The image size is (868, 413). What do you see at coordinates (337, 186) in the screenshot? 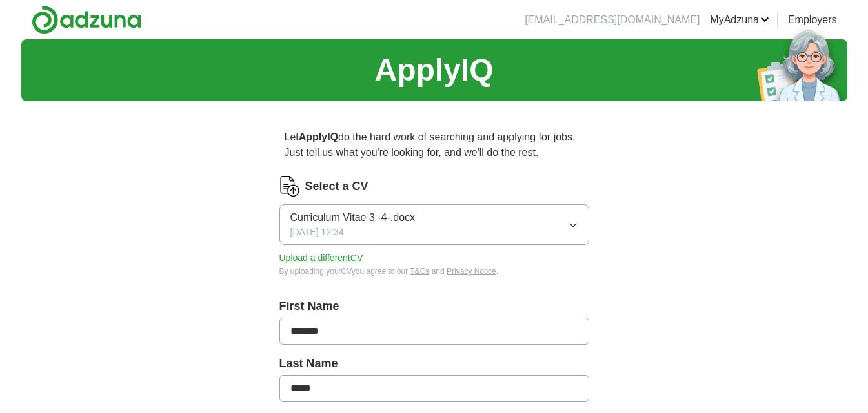
I see `label: Select a CV` at bounding box center [337, 186].